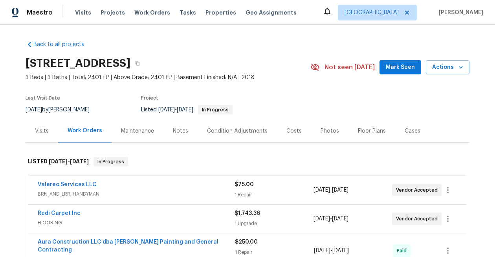  What do you see at coordinates (400, 67) in the screenshot?
I see `button: Mark Seen` at bounding box center [400, 67].